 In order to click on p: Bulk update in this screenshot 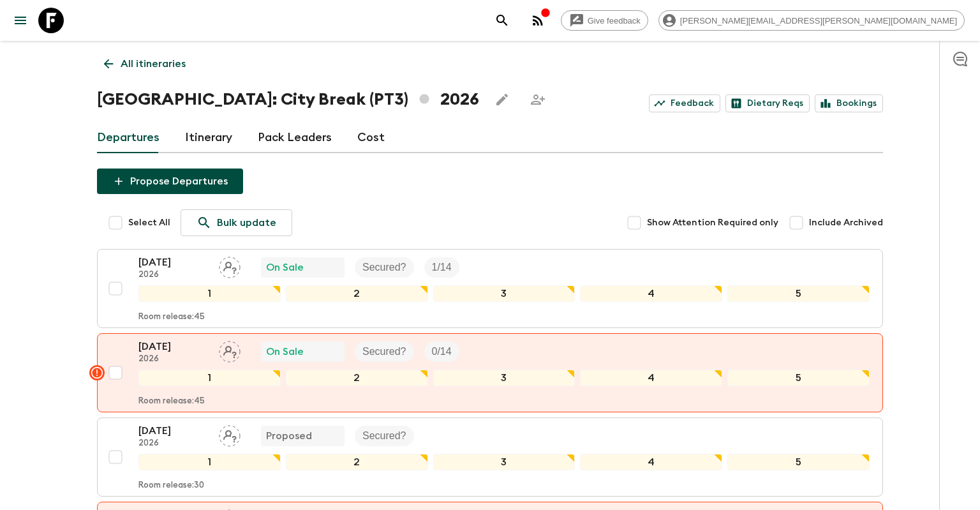, I will do `click(246, 223)`.